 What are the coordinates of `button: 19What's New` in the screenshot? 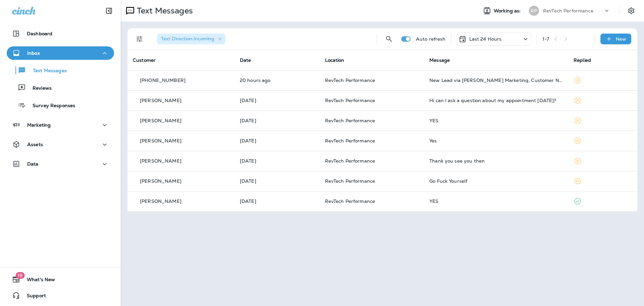 It's located at (60, 280).